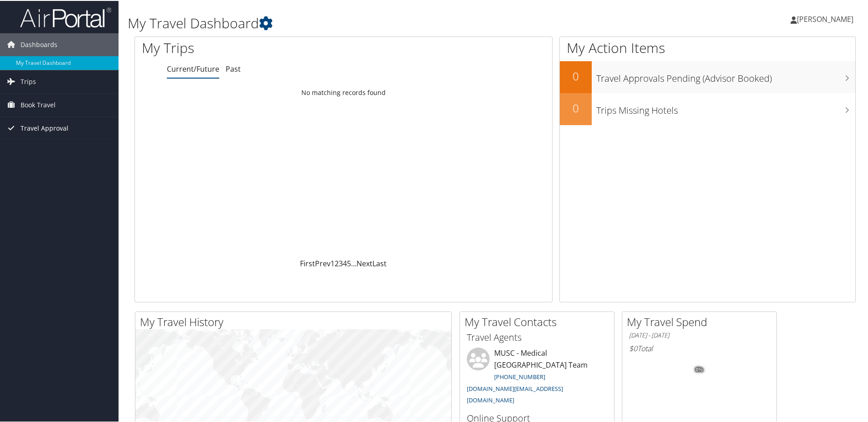 This screenshot has height=422, width=868. What do you see at coordinates (708, 47) in the screenshot?
I see `h1: My Action Items` at bounding box center [708, 47].